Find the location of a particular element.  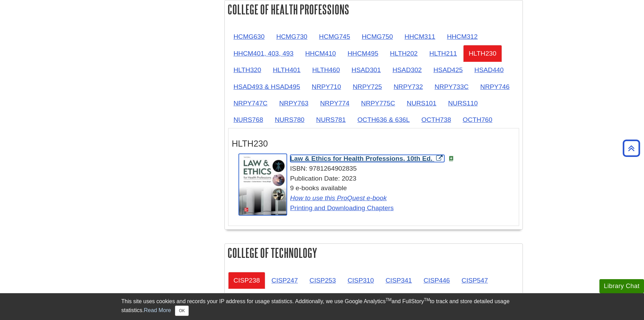

a: NURS780 is located at coordinates (289, 119).